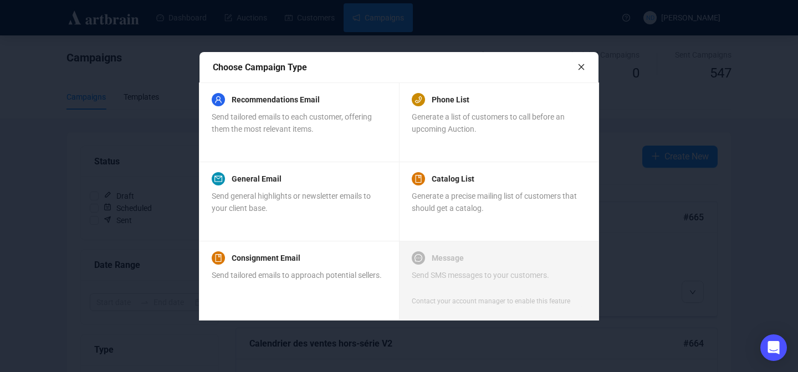 The image size is (798, 372). What do you see at coordinates (291, 202) in the screenshot?
I see `span: Send general highlights or newsletter emails to your client base.` at bounding box center [291, 202].